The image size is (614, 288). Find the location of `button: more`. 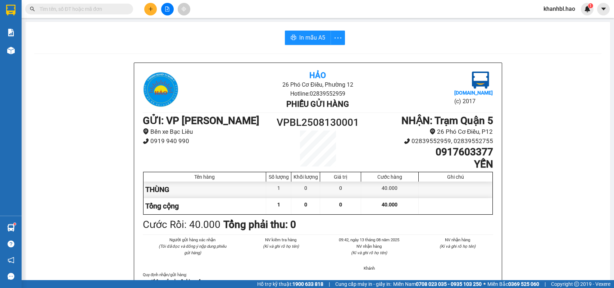

button: more is located at coordinates (338, 38).